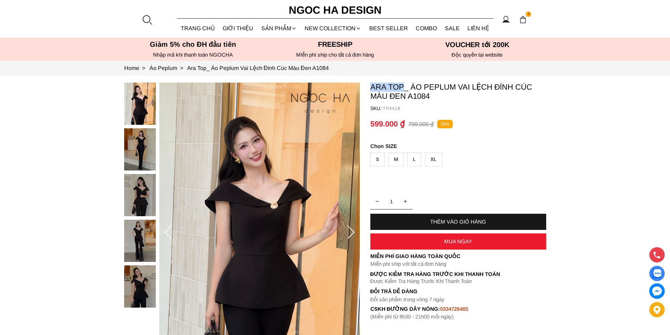  Describe the element at coordinates (458, 241) in the screenshot. I see `div: MUA NGAY` at that location.